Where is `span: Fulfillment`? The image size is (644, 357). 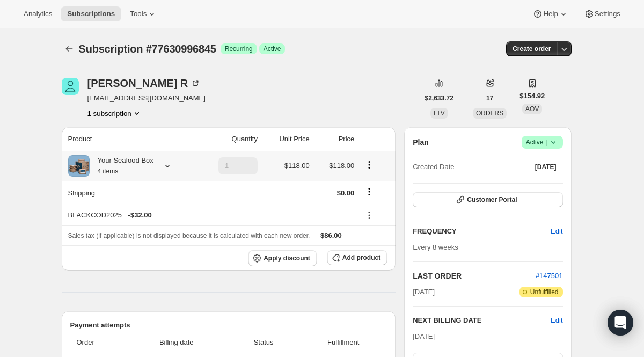 span: Fulfillment is located at coordinates (343, 342).